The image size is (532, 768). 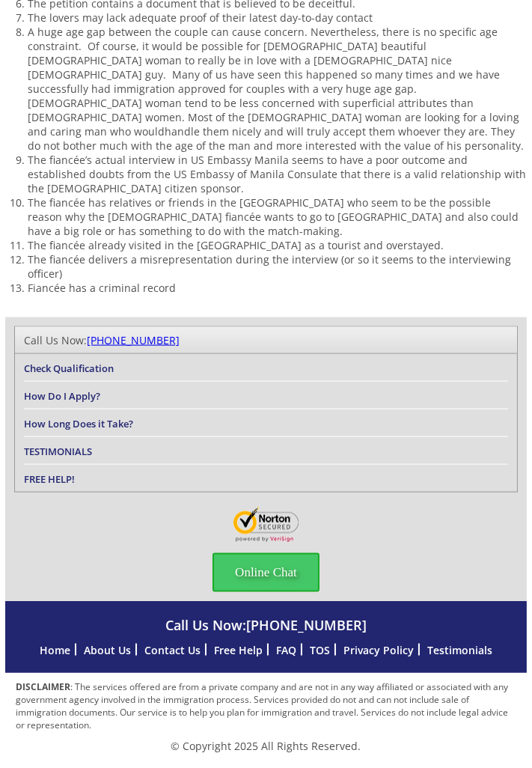 I want to click on li: A huge age gap between the couple can cause concern. Nevertheless, there is no specific age const..., so click(x=277, y=88).